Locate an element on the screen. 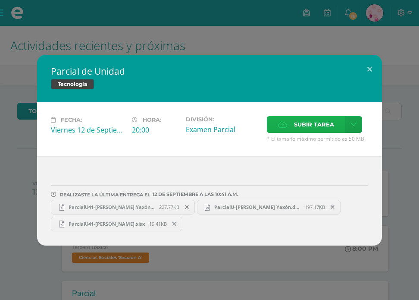 This screenshot has width=419, height=300. span: Subir tarea is located at coordinates (314, 124).